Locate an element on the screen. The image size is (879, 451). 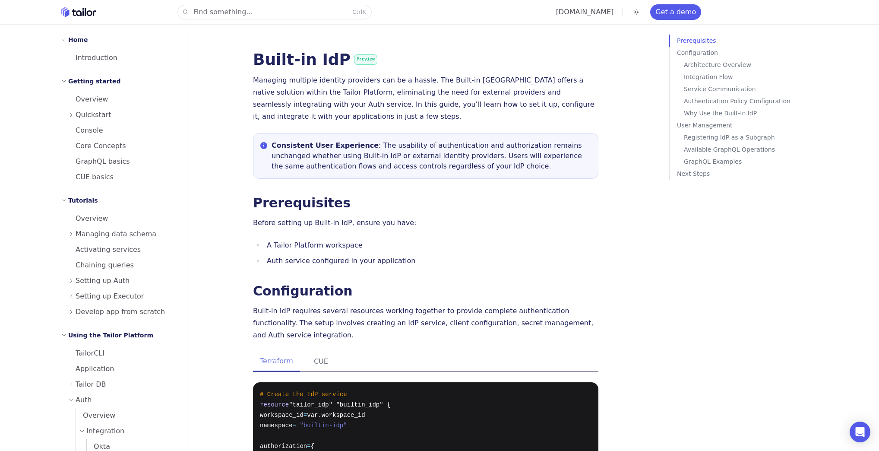
span: GraphQL basics is located at coordinates (98, 161).